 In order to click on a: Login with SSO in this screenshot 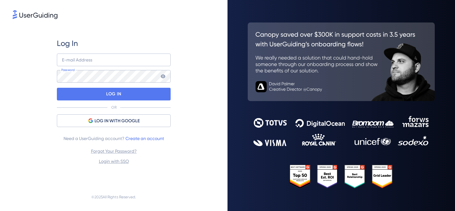, I will do `click(114, 161)`.